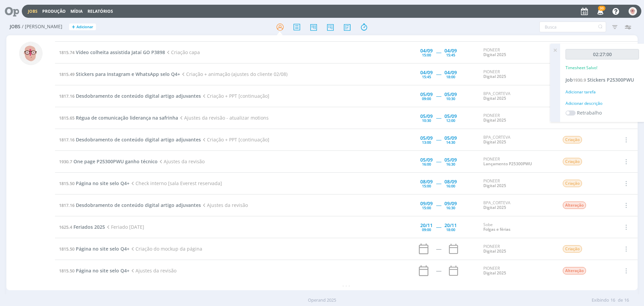 The height and width of the screenshot is (306, 644). I want to click on span: Vídeo colheita assistida Jataí GO P3898, so click(121, 52).